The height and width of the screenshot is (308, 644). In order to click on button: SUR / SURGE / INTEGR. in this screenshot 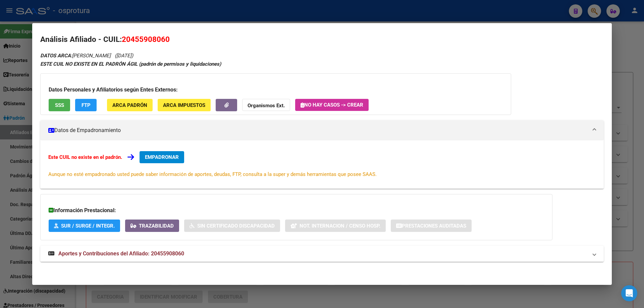, I will do `click(84, 225)`.